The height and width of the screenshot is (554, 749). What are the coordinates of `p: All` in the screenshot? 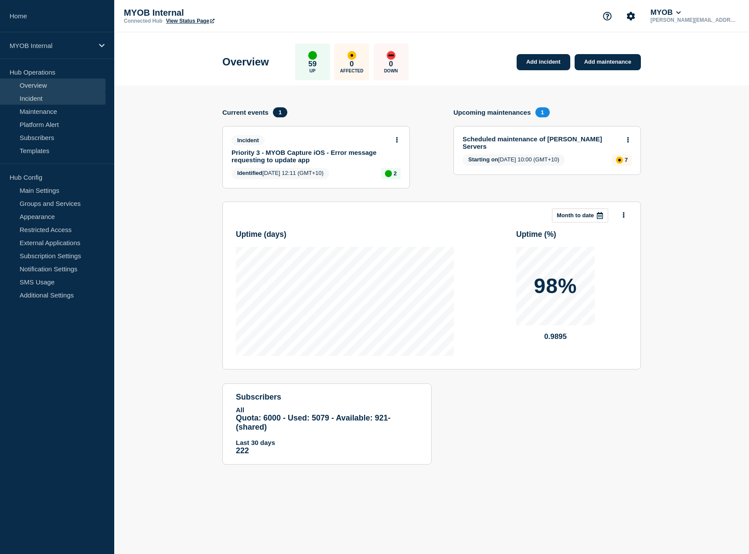 It's located at (327, 410).